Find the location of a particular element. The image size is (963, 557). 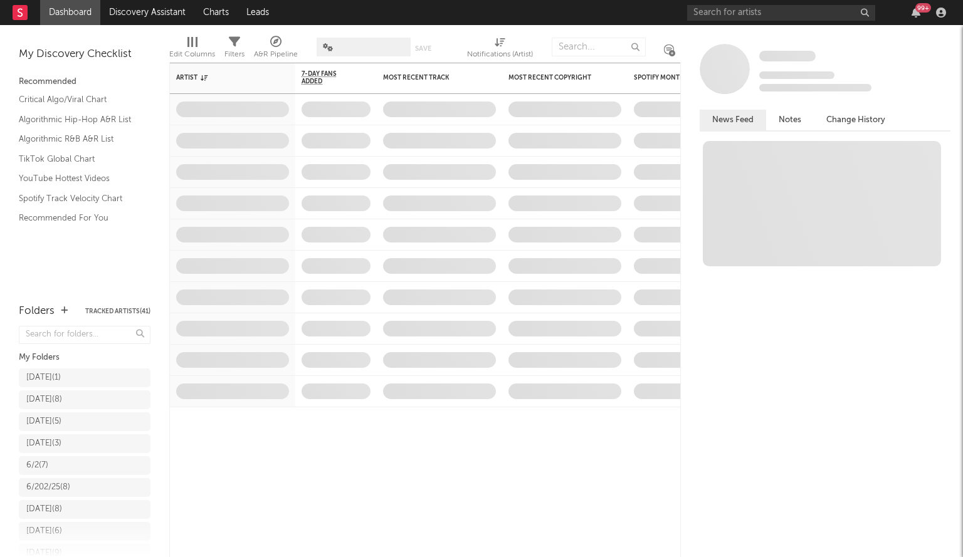

a: Algorithmic R&B A&R List is located at coordinates (78, 139).